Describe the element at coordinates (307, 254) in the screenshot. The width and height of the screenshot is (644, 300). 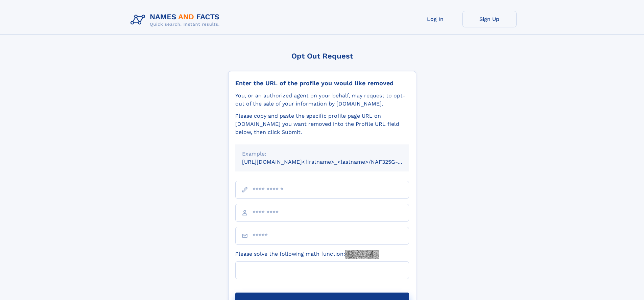
I see `label: Please solve the following math function:` at that location.